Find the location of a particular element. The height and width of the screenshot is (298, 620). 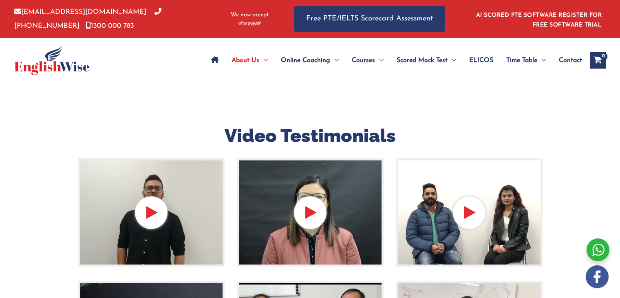

a: View Shopping Cart, empty is located at coordinates (598, 60).